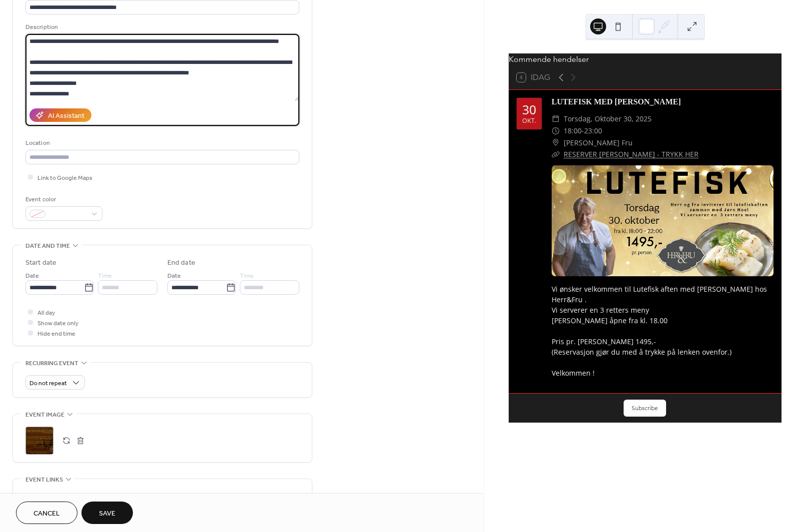  What do you see at coordinates (45, 415) in the screenshot?
I see `span: Event image` at bounding box center [45, 415].